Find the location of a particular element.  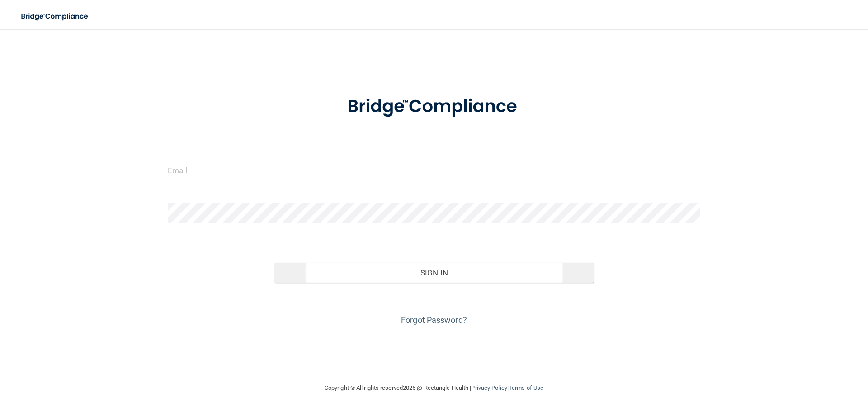

button: Sign In is located at coordinates (434, 273).